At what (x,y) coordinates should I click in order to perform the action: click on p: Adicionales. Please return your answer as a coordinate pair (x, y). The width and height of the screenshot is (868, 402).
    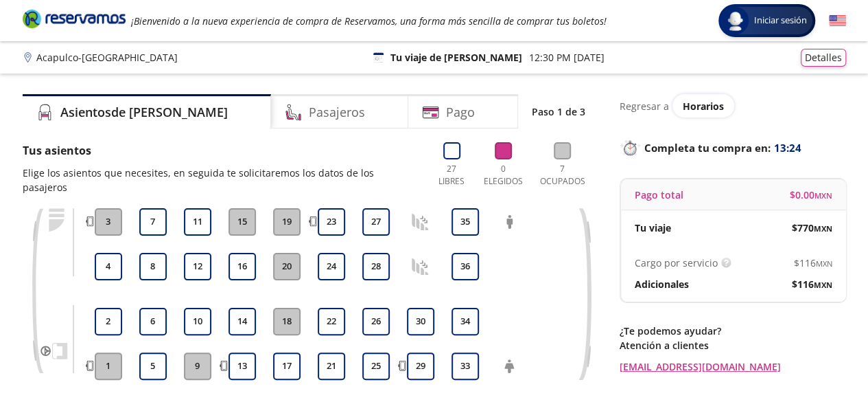
    Looking at the image, I should click on (661, 283).